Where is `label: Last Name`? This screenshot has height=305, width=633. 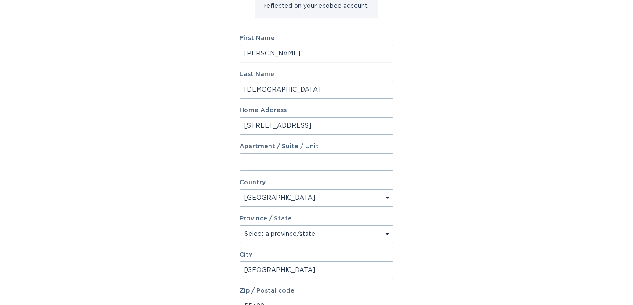 label: Last Name is located at coordinates (316, 74).